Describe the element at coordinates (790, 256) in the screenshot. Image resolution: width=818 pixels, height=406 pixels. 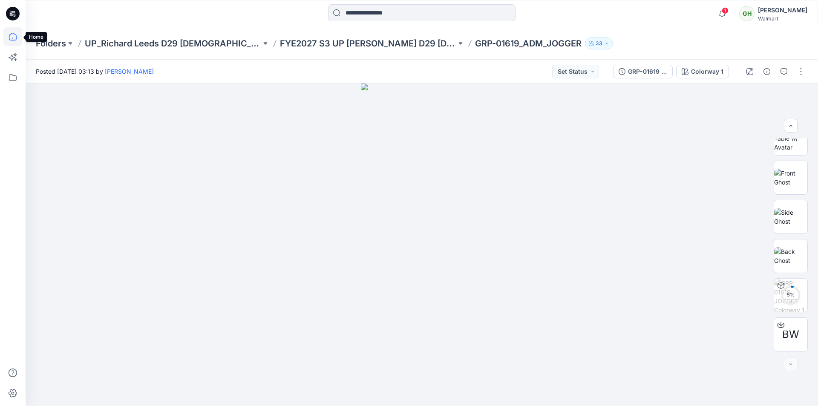
I see `img: Back Ghost` at that location.